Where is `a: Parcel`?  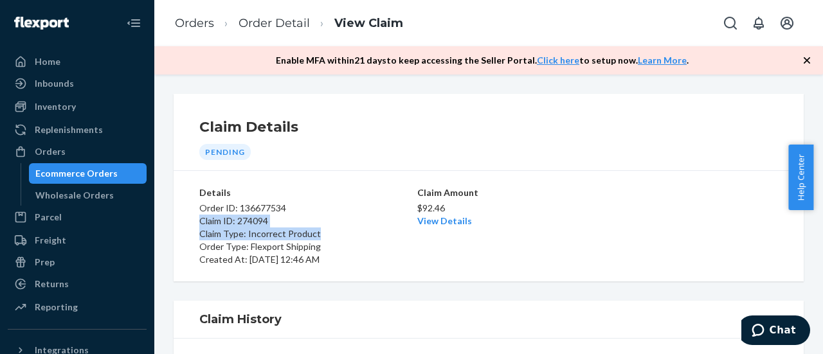 a: Parcel is located at coordinates (77, 217).